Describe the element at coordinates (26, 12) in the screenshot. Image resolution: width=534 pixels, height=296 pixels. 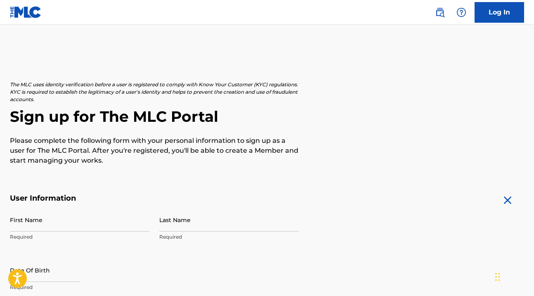
I see `img: MLC Logo` at that location.